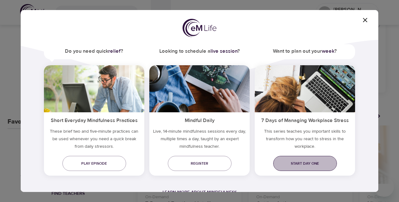  Describe the element at coordinates (94, 51) in the screenshot. I see `h5: Do you need quick ?` at that location.